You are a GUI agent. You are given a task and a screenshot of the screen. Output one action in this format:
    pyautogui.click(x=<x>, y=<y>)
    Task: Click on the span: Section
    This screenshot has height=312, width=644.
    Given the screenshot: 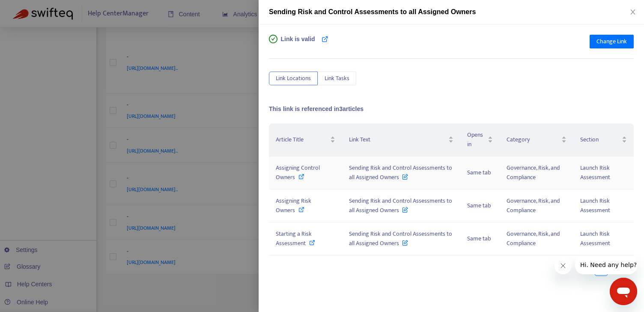 What is the action you would take?
    pyautogui.click(x=600, y=140)
    